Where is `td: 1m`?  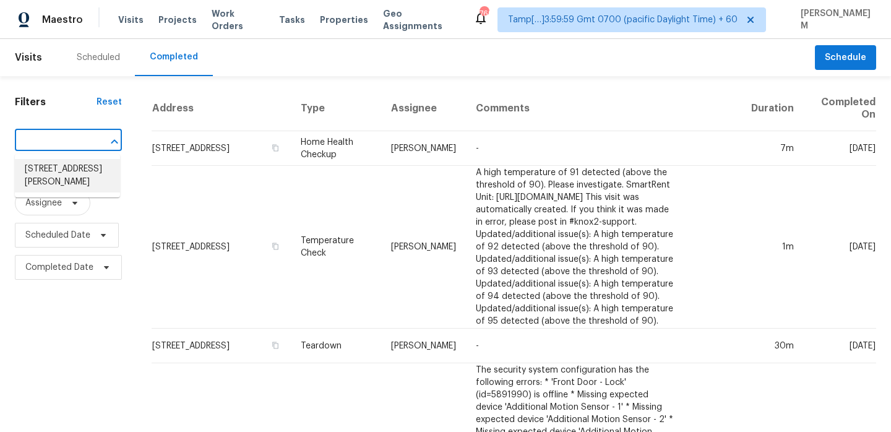
td: 1m is located at coordinates (743, 247).